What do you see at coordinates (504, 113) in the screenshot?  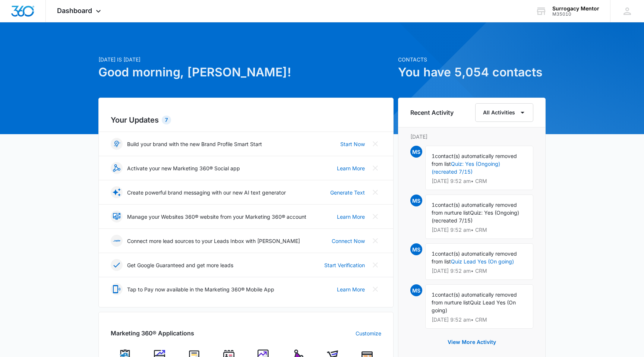 I see `button: All Activities` at bounding box center [504, 113].